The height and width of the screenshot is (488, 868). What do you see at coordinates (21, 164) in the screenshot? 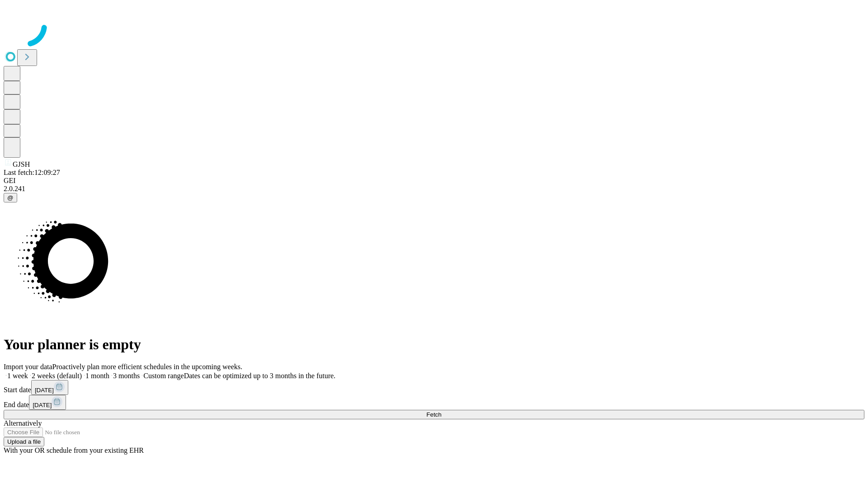
I see `span: GJSH` at bounding box center [21, 164].